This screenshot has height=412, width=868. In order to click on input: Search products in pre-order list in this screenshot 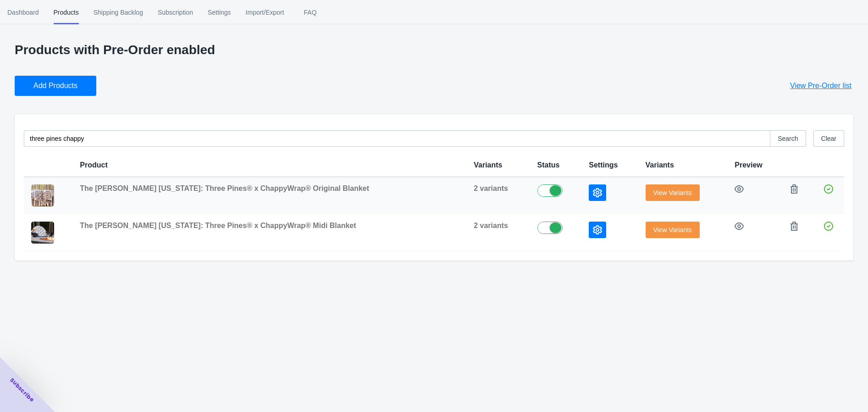, I will do `click(397, 139)`.